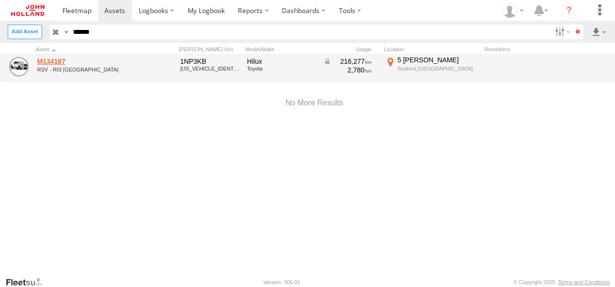 This screenshot has height=287, width=615. I want to click on div: Usage, so click(351, 49).